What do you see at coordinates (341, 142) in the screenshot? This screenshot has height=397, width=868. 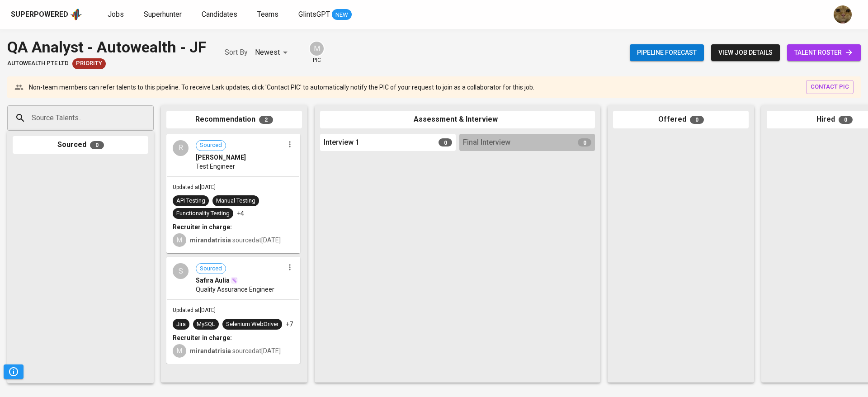 I see `span: Interview 1` at bounding box center [341, 142].